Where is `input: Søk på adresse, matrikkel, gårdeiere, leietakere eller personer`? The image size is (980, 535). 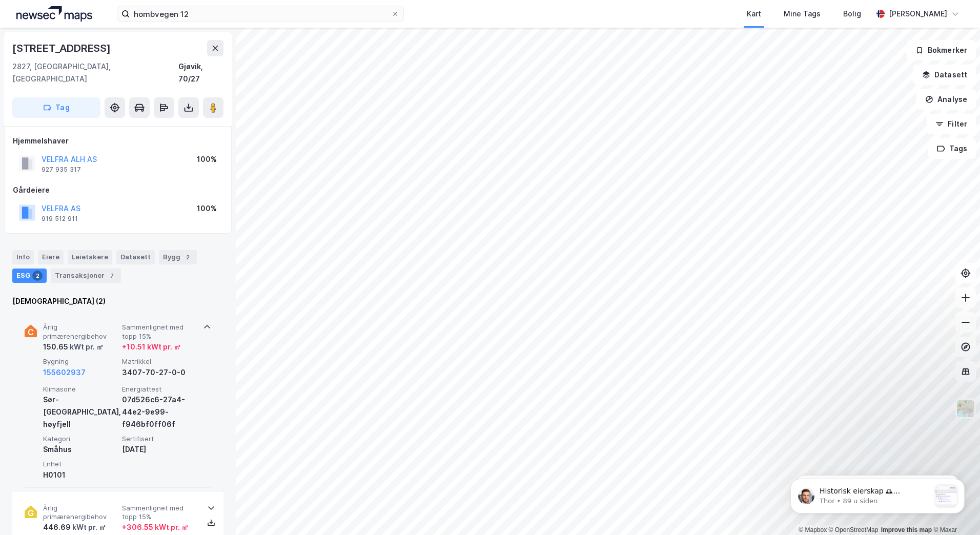 input: Søk på adresse, matrikkel, gårdeiere, leietakere eller personer is located at coordinates (261, 14).